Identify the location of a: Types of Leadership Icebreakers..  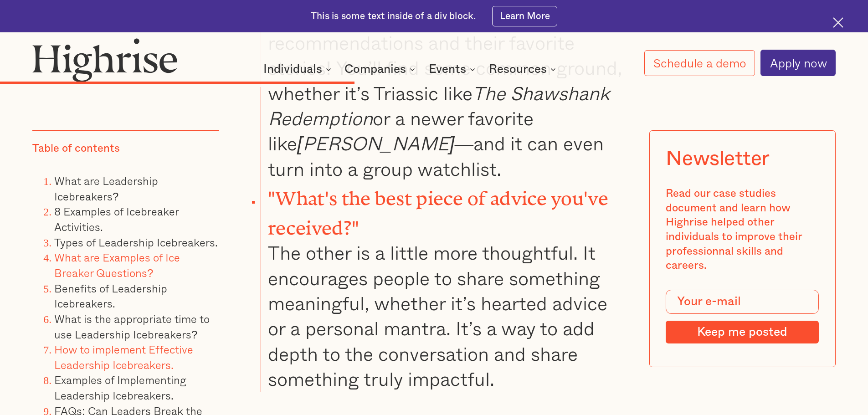
(136, 242).